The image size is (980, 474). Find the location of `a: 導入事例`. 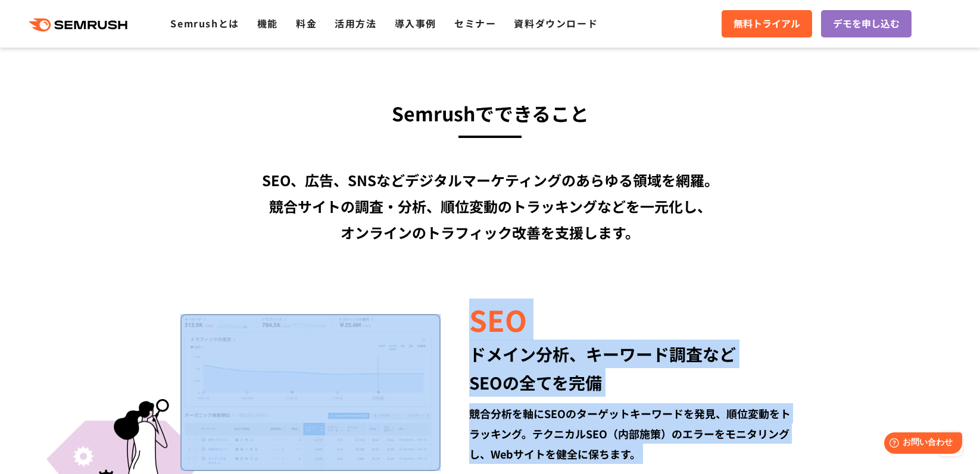

a: 導入事例 is located at coordinates (416, 23).